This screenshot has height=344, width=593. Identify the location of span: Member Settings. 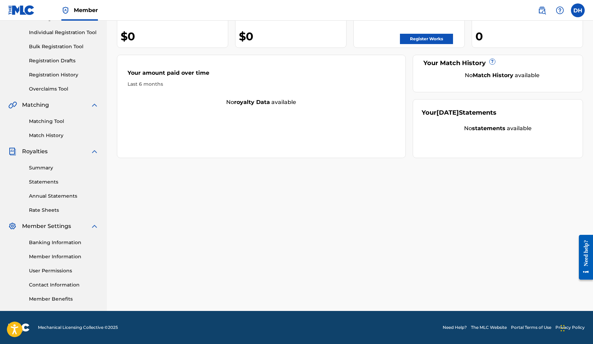
(47, 226).